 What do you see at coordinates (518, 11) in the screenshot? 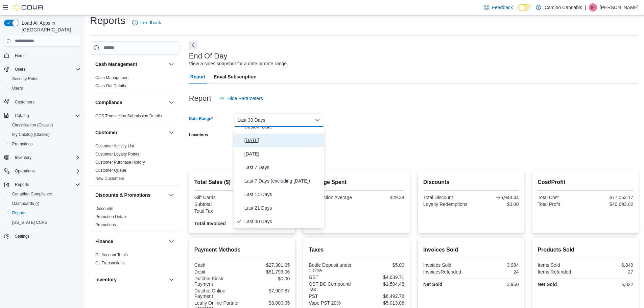
I see `span: Dark Mode` at bounding box center [518, 11].